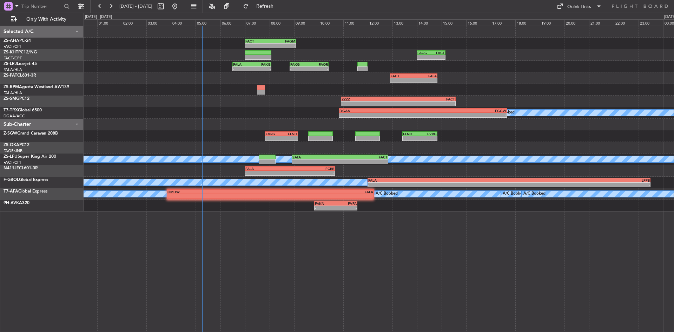 Image resolution: width=674 pixels, height=332 pixels. What do you see at coordinates (10, 64) in the screenshot?
I see `span: ZS-LRJ` at bounding box center [10, 64].